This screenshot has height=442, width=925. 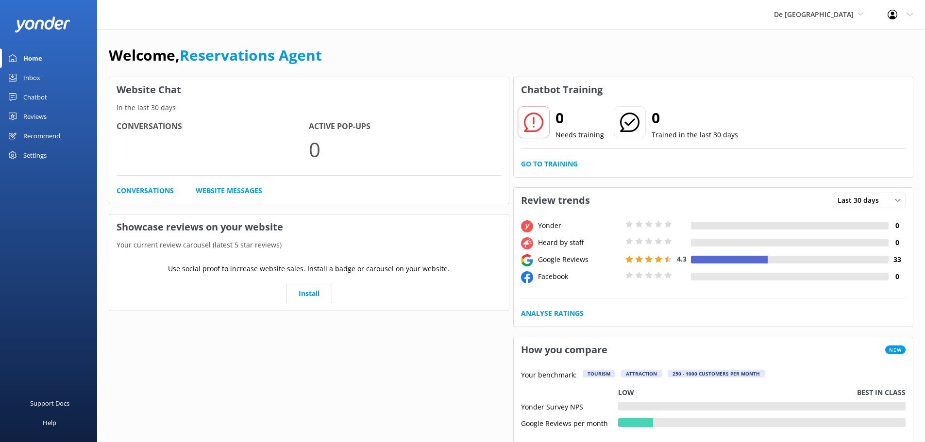 What do you see at coordinates (895, 350) in the screenshot?
I see `span: New` at bounding box center [895, 350].